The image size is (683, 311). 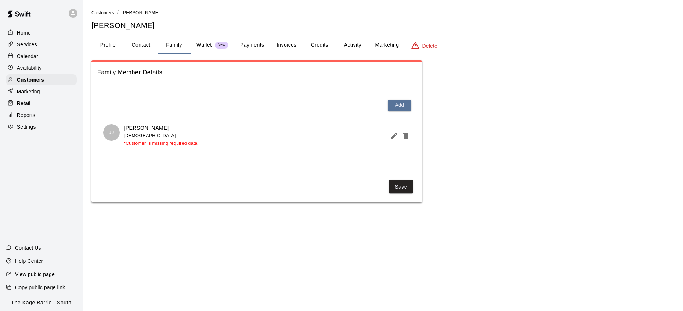 I want to click on button: Edit Member, so click(x=392, y=136).